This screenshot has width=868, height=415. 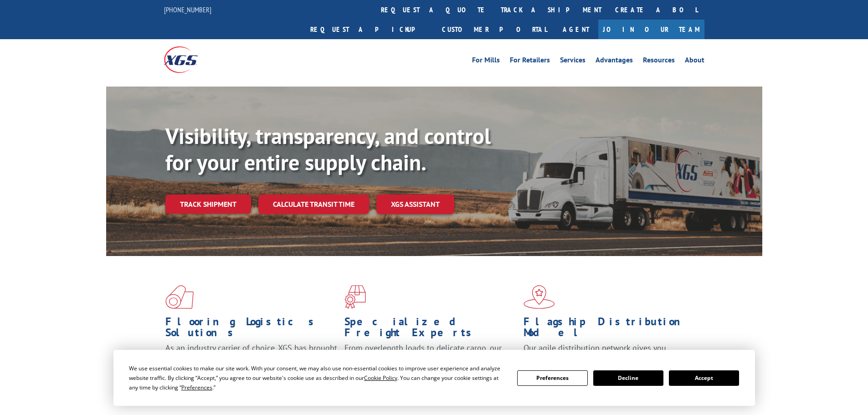 What do you see at coordinates (318, 377) in the screenshot?
I see `div: We use essential cookies to make our site work. With your consent, we may also use non-essential ...` at bounding box center [318, 377].